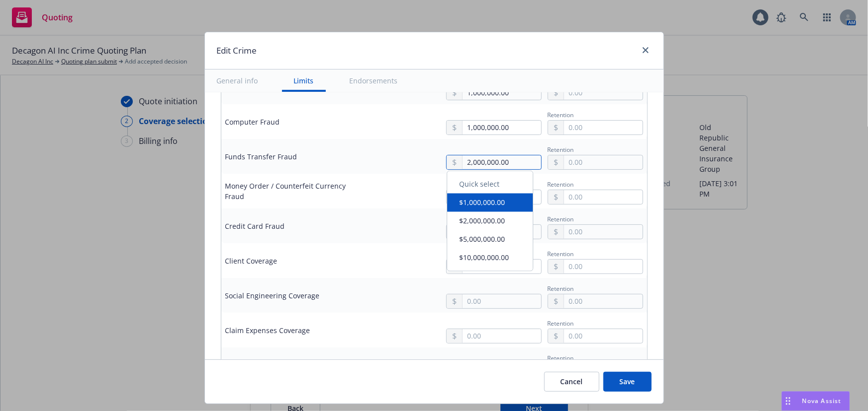 Image resolution: width=868 pixels, height=411 pixels. What do you see at coordinates (251, 261) in the screenshot?
I see `div: Client Coverage` at bounding box center [251, 261].